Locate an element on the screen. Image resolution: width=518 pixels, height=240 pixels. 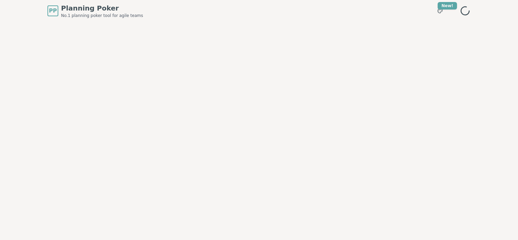
div: New! is located at coordinates (447, 6).